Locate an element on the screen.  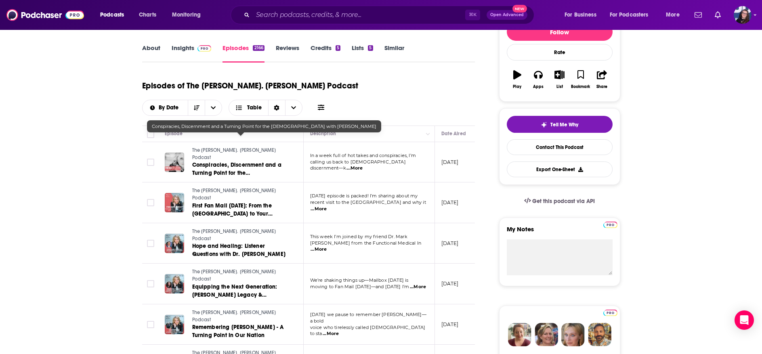
button: Apps is located at coordinates (538, 80).